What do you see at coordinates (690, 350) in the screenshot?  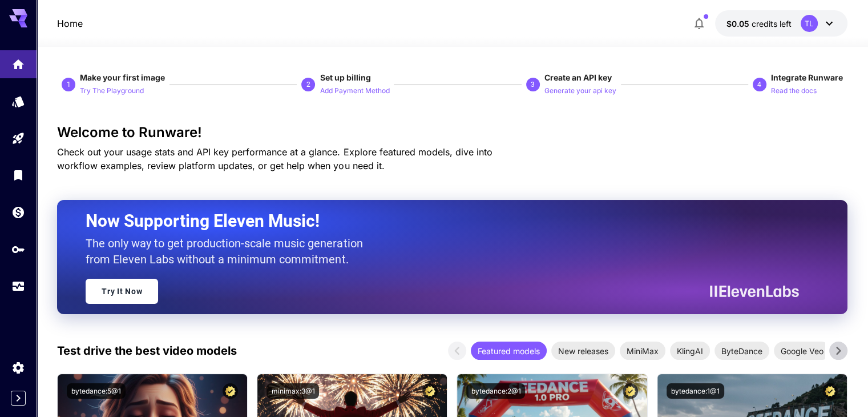 I see `span: KlingAI` at bounding box center [690, 350].